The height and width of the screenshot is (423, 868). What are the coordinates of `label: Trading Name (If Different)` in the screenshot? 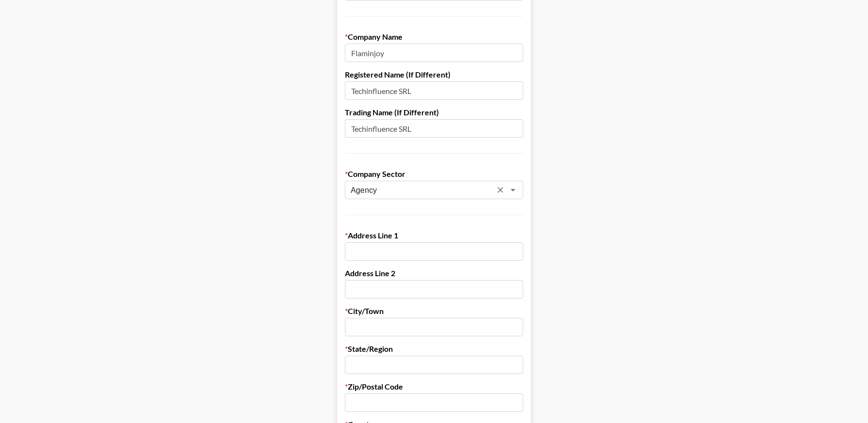 It's located at (434, 112).